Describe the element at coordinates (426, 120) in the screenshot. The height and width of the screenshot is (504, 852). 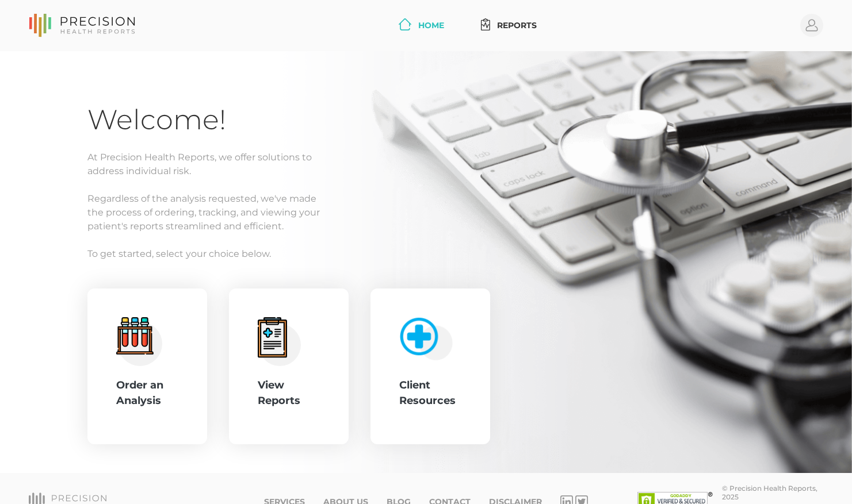
I see `h1: Welcome!` at that location.